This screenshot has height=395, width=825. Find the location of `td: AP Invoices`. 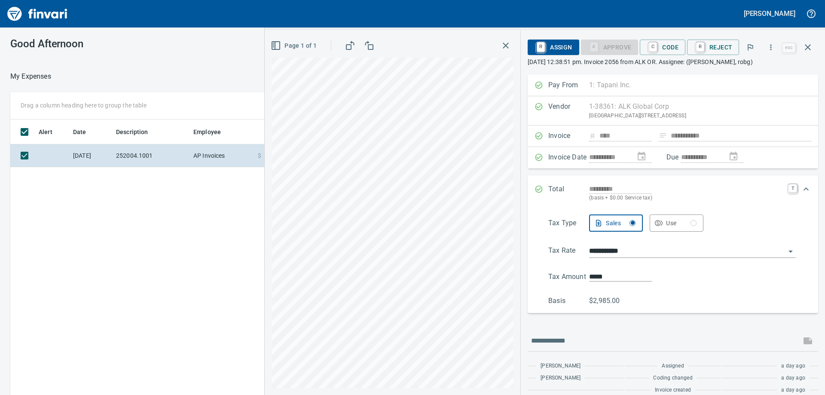

td: AP Invoices is located at coordinates (222, 156).